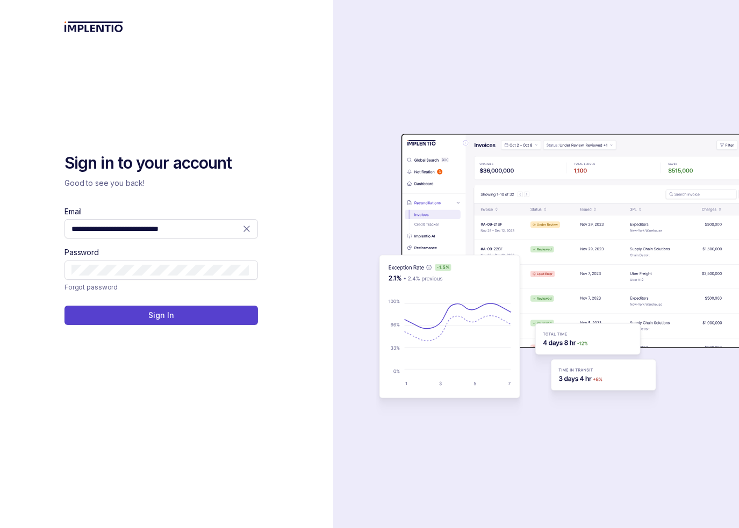 This screenshot has height=528, width=739. Describe the element at coordinates (73, 212) in the screenshot. I see `label: Email` at that location.